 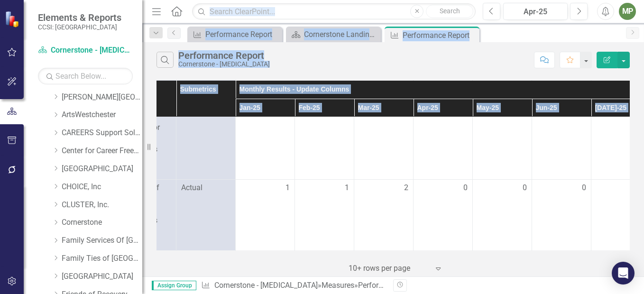 I want to click on a: Center for Career Freedom, so click(x=102, y=151).